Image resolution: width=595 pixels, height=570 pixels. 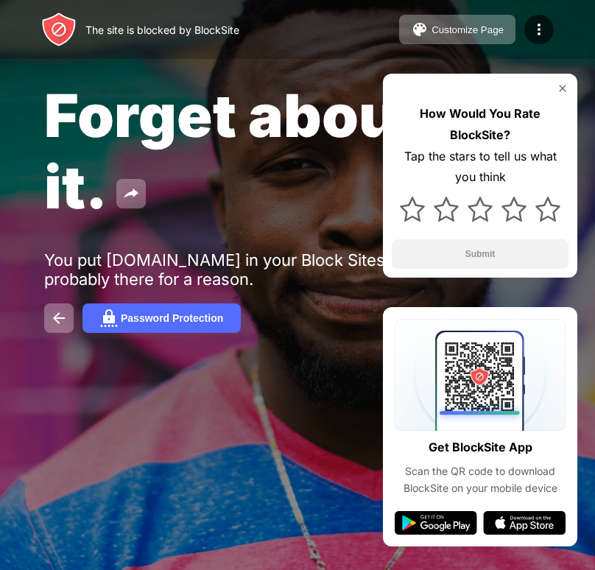 I want to click on img: back.svg, so click(x=59, y=318).